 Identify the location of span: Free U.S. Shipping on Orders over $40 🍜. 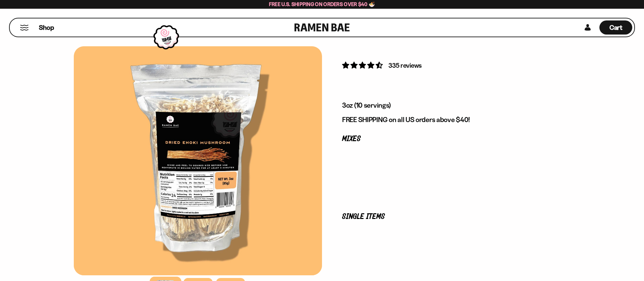
(322, 4).